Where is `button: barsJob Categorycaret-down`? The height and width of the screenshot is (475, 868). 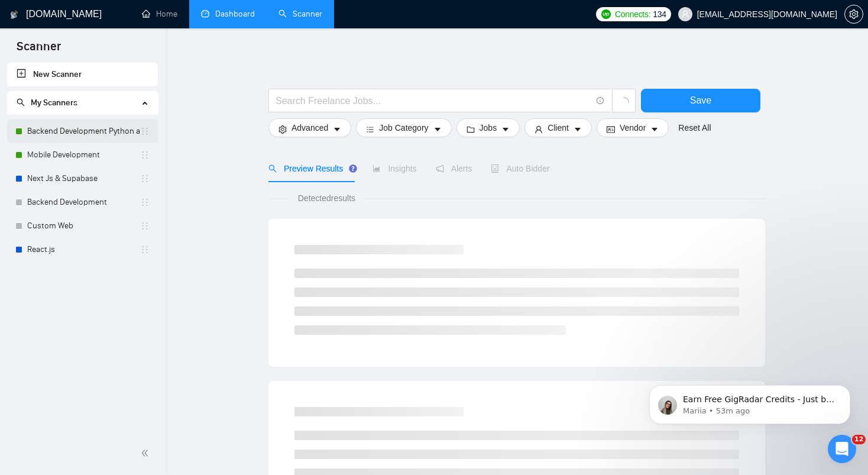
button: barsJob Categorycaret-down is located at coordinates (403, 127).